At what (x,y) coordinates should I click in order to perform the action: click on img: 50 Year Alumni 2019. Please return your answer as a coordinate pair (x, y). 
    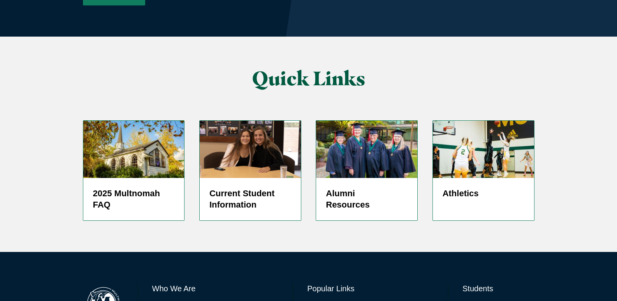
    Looking at the image, I should click on (367, 149).